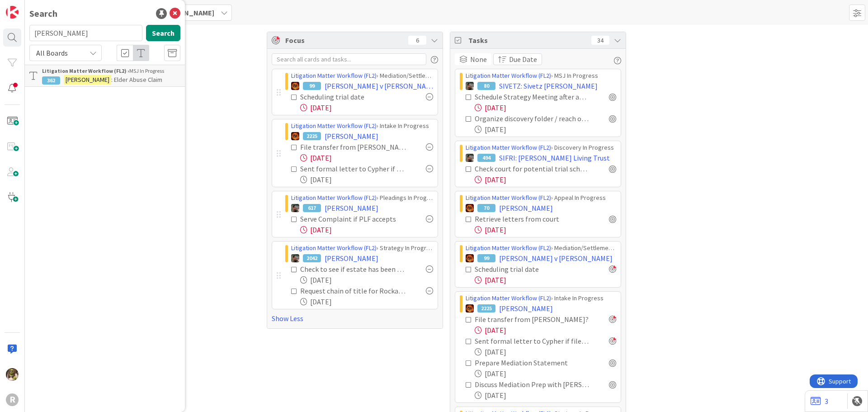 This screenshot has width=868, height=412. I want to click on input: Search for title..., so click(86, 33).